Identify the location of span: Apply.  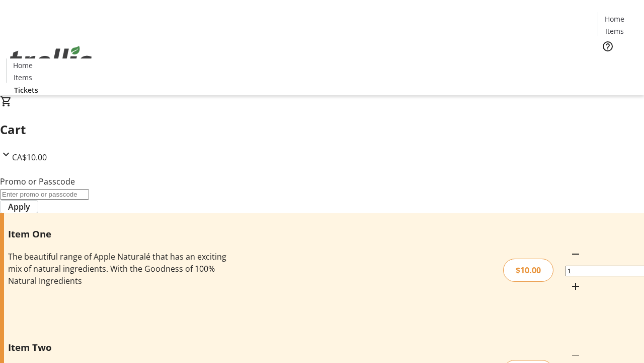
(19, 206).